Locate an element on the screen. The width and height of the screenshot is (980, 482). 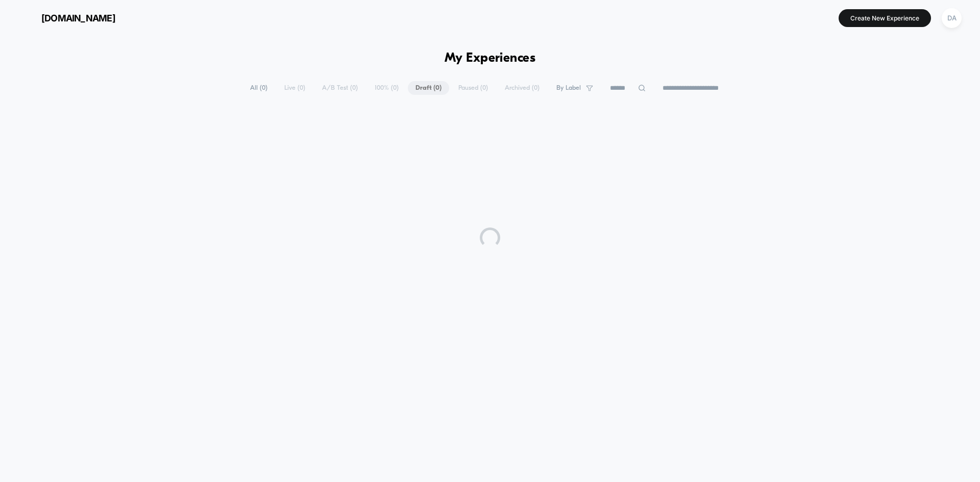
button: DA is located at coordinates (952, 18).